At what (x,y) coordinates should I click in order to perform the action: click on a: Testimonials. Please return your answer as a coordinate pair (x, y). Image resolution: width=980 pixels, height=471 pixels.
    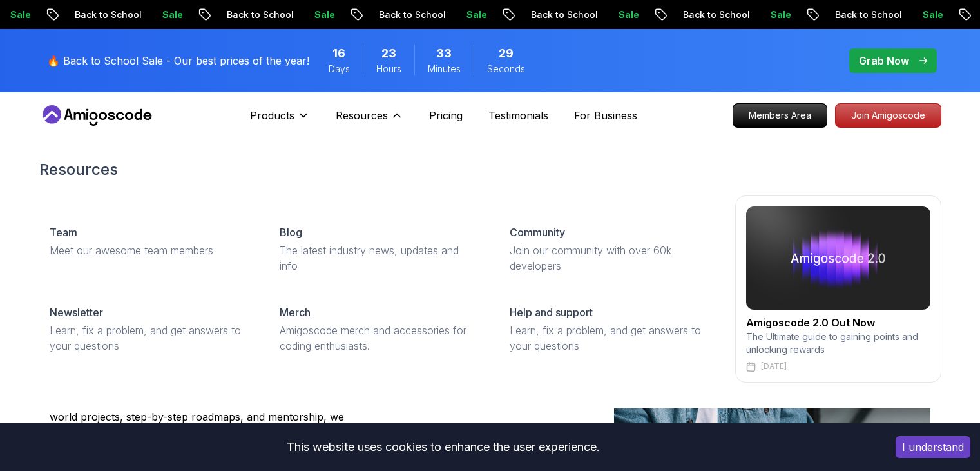
    Looking at the image, I should click on (518, 115).